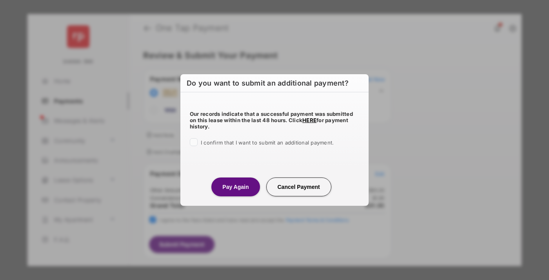 The image size is (549, 280). Describe the element at coordinates (309, 120) in the screenshot. I see `a: HERE` at that location.